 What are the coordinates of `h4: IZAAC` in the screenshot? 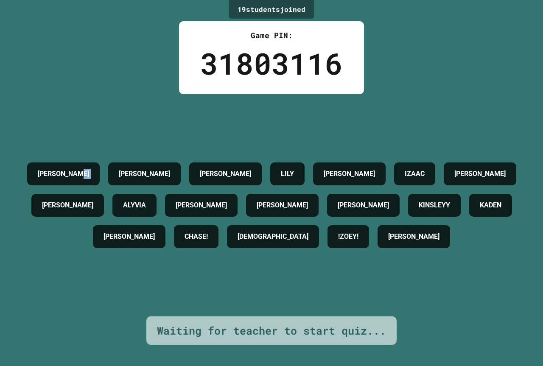 It's located at (414, 174).